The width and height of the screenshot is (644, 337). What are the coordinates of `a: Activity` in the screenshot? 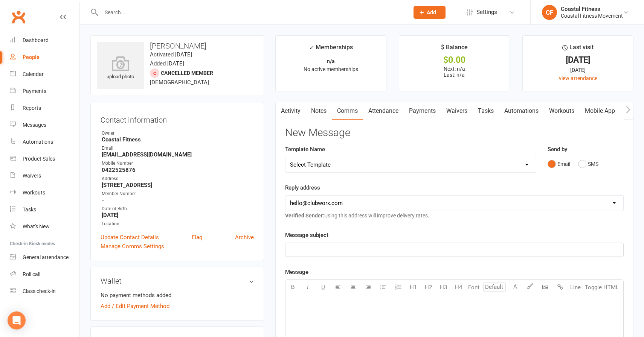 It's located at (291, 111).